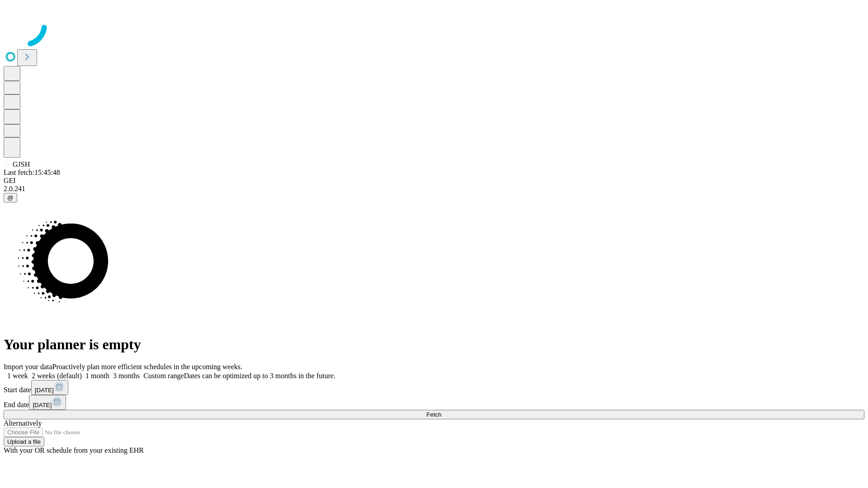 This screenshot has width=868, height=488. I want to click on span: Dates can be optimized up to 3 months in the future., so click(259, 375).